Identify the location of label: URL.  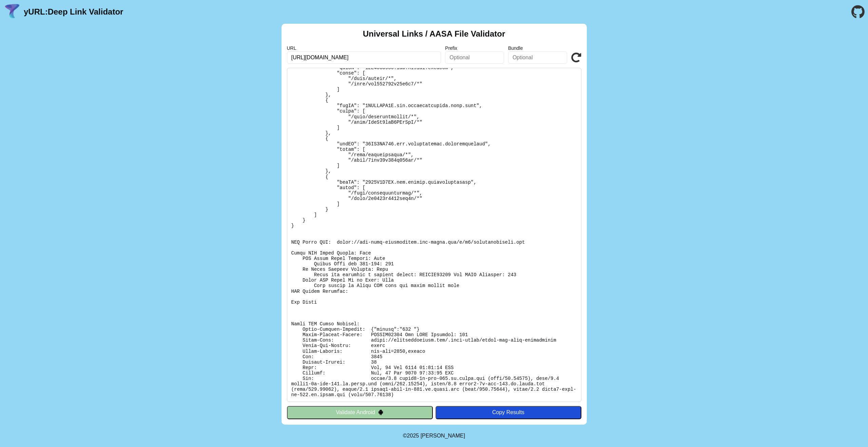
(364, 48).